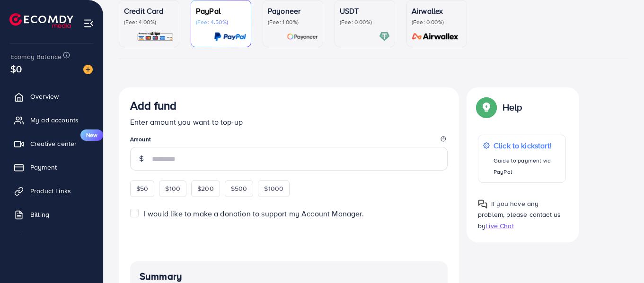 This screenshot has height=283, width=644. What do you see at coordinates (52, 167) in the screenshot?
I see `a: Payment` at bounding box center [52, 167].